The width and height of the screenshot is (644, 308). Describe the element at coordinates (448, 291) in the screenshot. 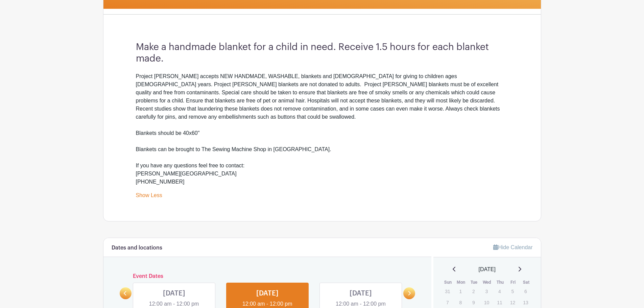

I see `p: 31` at that location.